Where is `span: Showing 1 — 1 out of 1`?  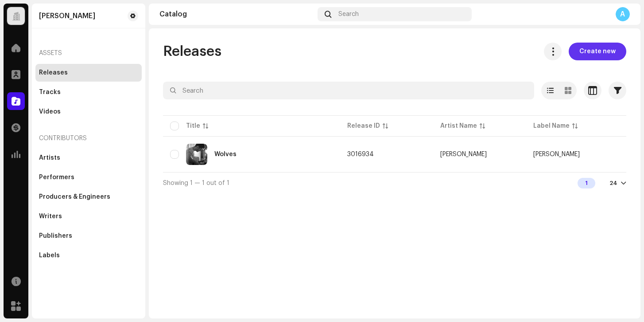 span: Showing 1 — 1 out of 1 is located at coordinates (196, 183).